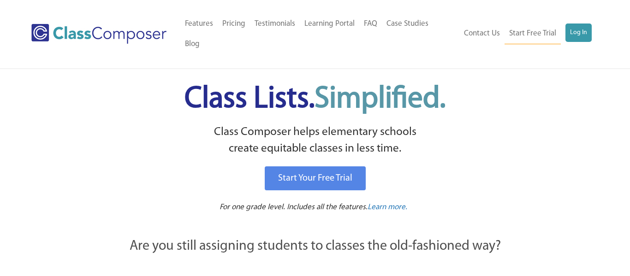 The height and width of the screenshot is (276, 630). What do you see at coordinates (99, 34) in the screenshot?
I see `img: Class Composer` at bounding box center [99, 34].